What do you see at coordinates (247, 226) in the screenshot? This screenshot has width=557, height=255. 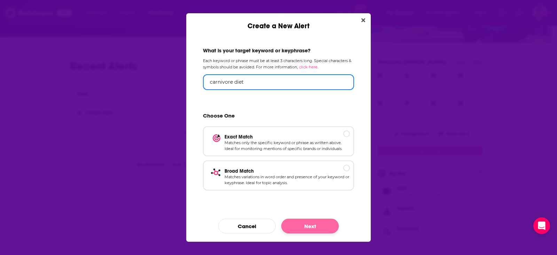 I see `button: Cancel` at bounding box center [247, 226].